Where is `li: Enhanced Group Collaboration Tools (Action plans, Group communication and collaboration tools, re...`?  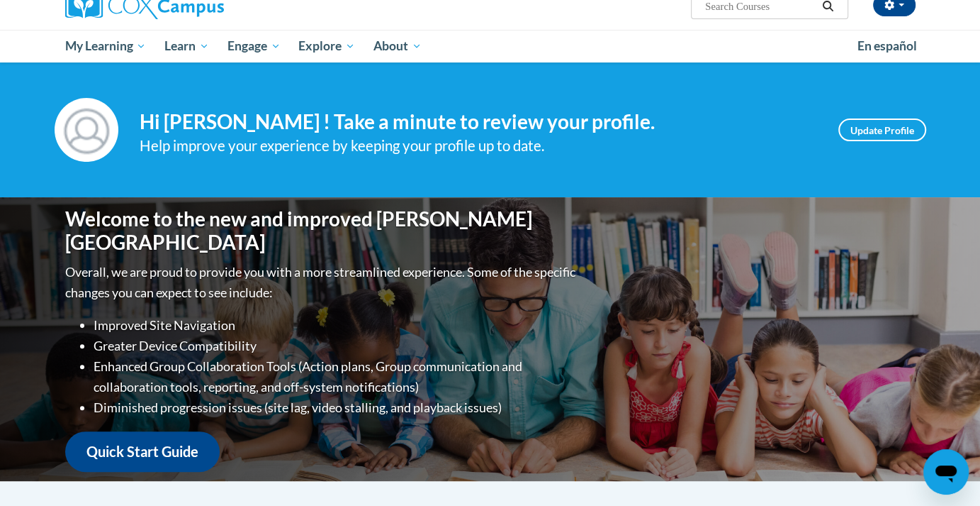 li: Enhanced Group Collaboration Tools (Action plans, Group communication and collaboration tools, re... is located at coordinates (336, 376).